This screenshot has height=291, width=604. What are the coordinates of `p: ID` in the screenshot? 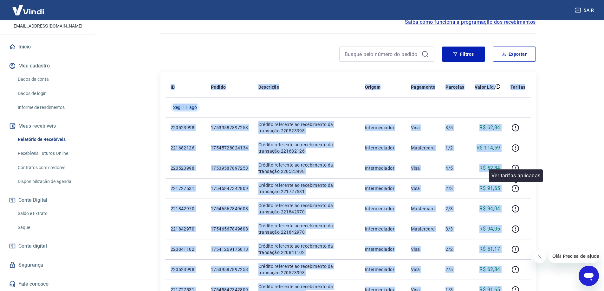 It's located at (173, 87).